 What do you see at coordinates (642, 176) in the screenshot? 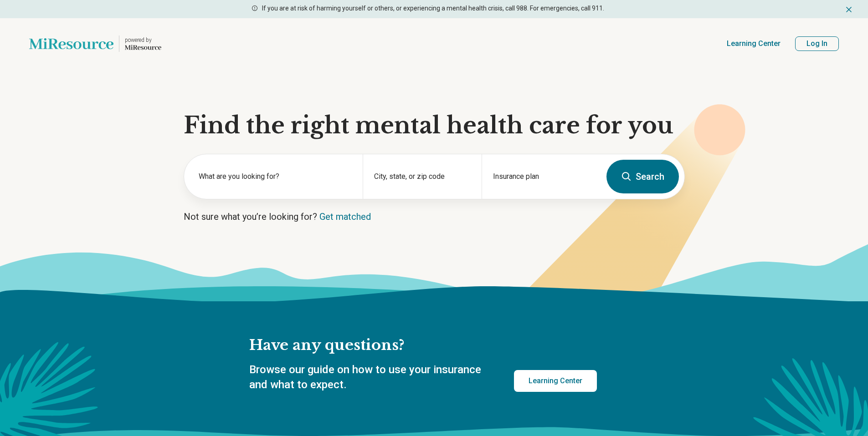
I see `button: Search` at bounding box center [642, 176].